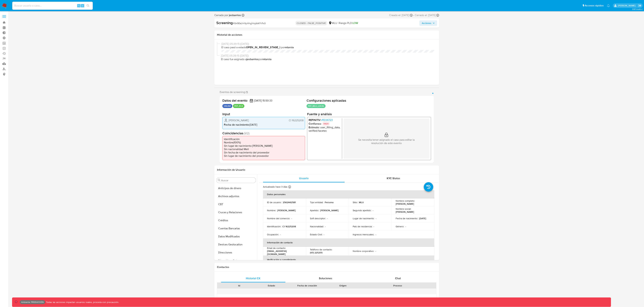 Image resolution: width=644 pixels, height=307 pixels. I want to click on span: Historial CX, so click(253, 278).